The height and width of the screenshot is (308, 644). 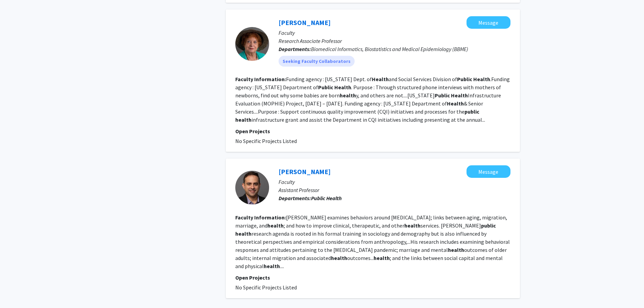 I want to click on span: Biomedical Informatics, Biostatistics and Medical Epidemiology (BBME), so click(x=390, y=49).